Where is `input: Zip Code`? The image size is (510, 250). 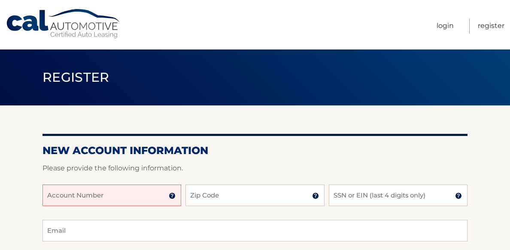
input: Zip Code is located at coordinates (255, 195).